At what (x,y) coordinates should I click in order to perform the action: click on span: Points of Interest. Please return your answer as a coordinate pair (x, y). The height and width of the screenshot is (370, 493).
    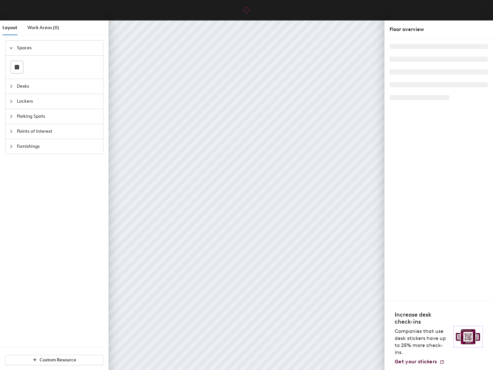
    Looking at the image, I should click on (58, 131).